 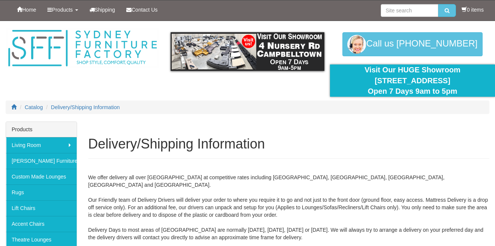 What do you see at coordinates (105, 10) in the screenshot?
I see `span: Shipping` at bounding box center [105, 10].